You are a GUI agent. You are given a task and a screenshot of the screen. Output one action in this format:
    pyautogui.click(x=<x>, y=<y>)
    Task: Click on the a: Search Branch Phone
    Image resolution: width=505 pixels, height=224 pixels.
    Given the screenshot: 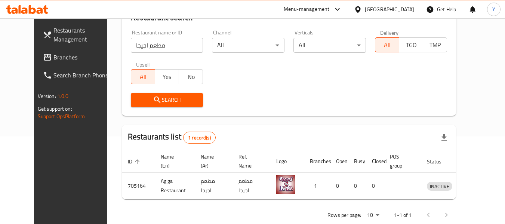 What is the action you would take?
    pyautogui.click(x=78, y=75)
    